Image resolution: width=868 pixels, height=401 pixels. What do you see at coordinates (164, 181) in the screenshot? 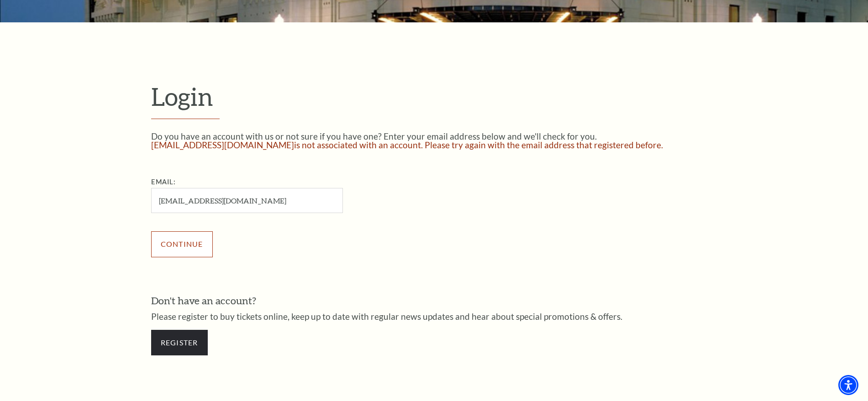
I see `label: Email:` at bounding box center [164, 181].